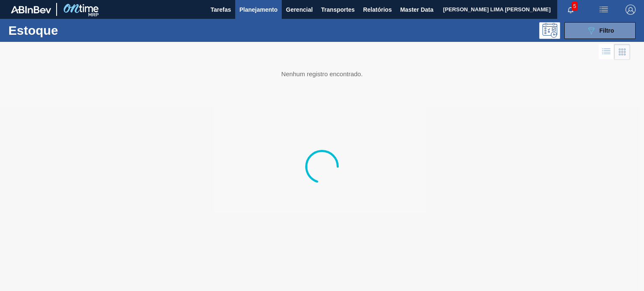 The height and width of the screenshot is (291, 644). I want to click on img: Logout, so click(630, 10).